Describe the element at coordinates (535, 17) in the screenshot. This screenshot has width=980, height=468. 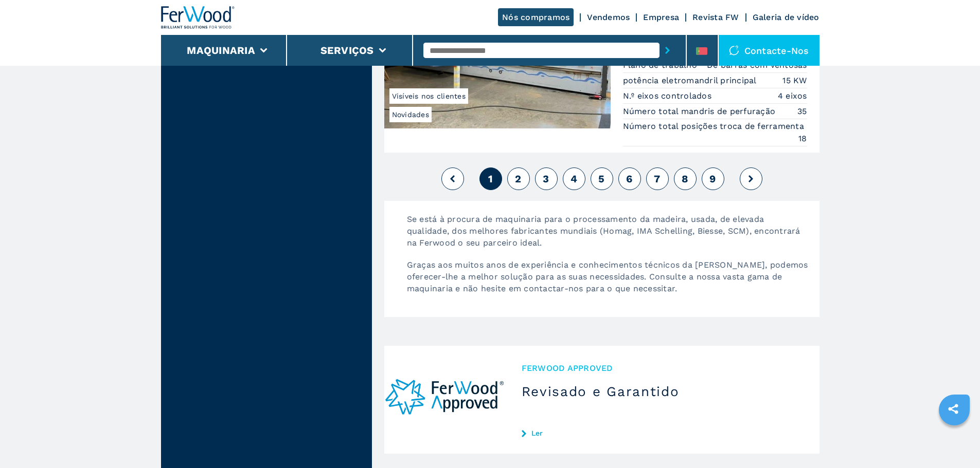
I see `a: Nós compramos` at that location.